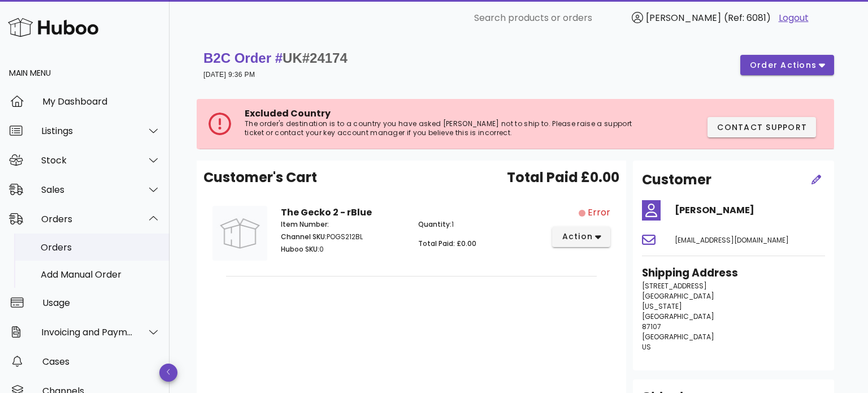  I want to click on p: POGS212BL, so click(343, 237).